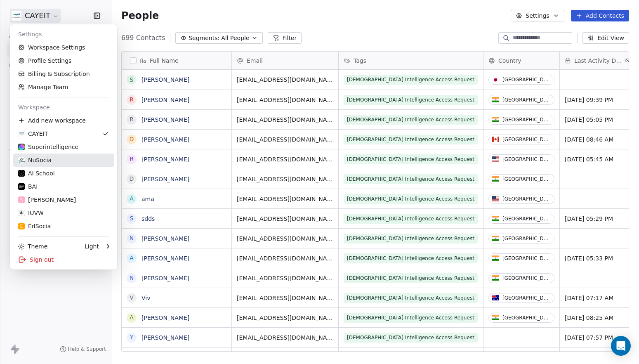  I want to click on img: bar1.webp, so click(22, 187).